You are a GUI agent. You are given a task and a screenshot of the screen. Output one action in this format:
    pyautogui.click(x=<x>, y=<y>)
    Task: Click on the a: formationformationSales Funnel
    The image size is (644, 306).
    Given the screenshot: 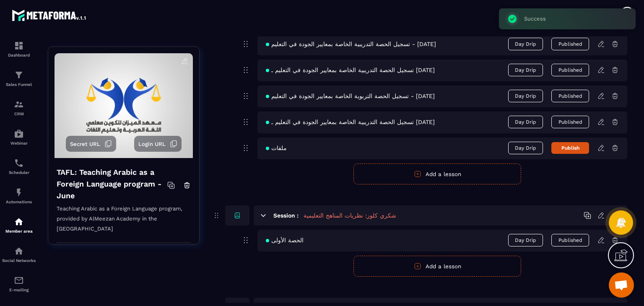 What is the action you would take?
    pyautogui.click(x=19, y=78)
    